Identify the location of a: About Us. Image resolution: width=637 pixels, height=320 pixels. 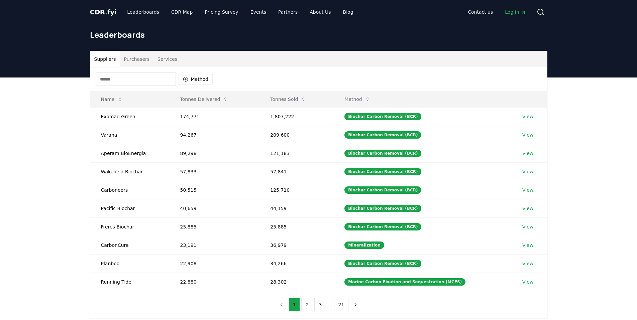
(320, 12).